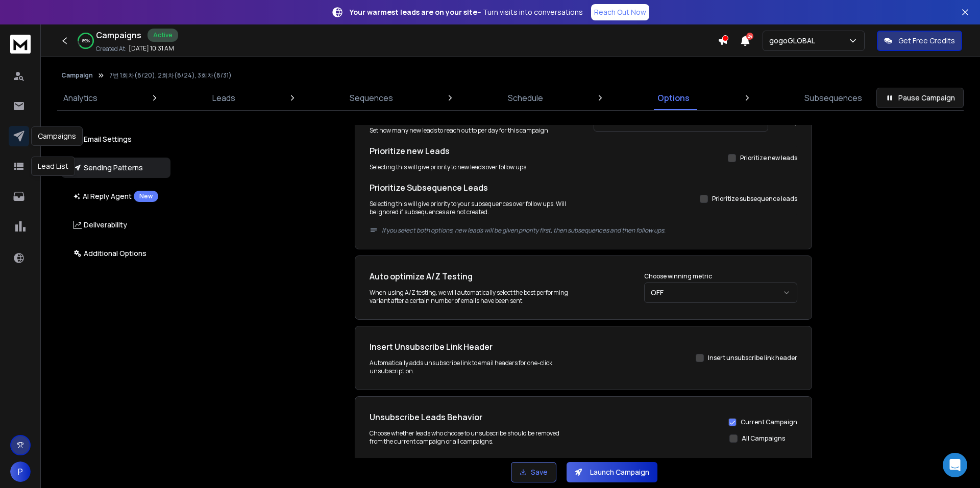 Image resolution: width=980 pixels, height=488 pixels. I want to click on button: Pause Campaign, so click(920, 98).